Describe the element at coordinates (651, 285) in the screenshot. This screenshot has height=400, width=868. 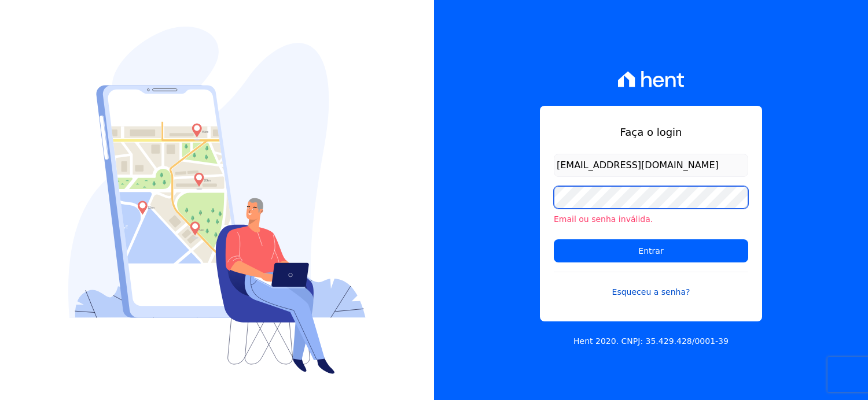
I see `a: Esqueceu a senha?` at that location.